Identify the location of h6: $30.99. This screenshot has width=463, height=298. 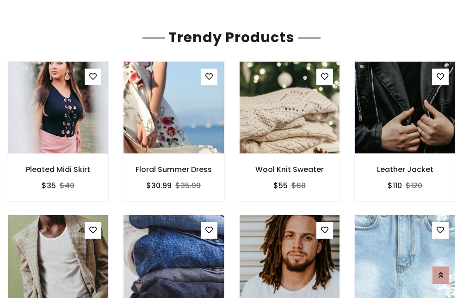
(159, 185).